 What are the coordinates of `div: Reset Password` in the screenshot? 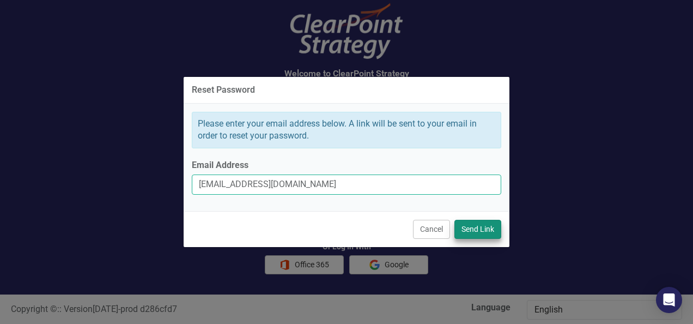 It's located at (223, 90).